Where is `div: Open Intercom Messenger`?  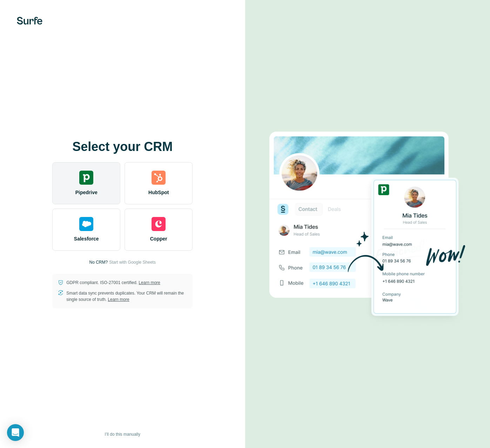 div: Open Intercom Messenger is located at coordinates (15, 432).